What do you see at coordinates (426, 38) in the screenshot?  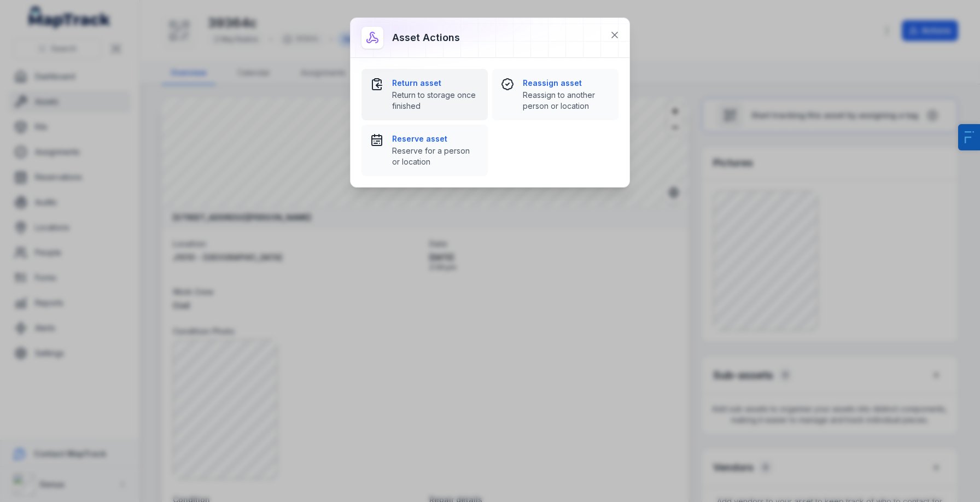 I see `h3: Asset actions` at bounding box center [426, 38].